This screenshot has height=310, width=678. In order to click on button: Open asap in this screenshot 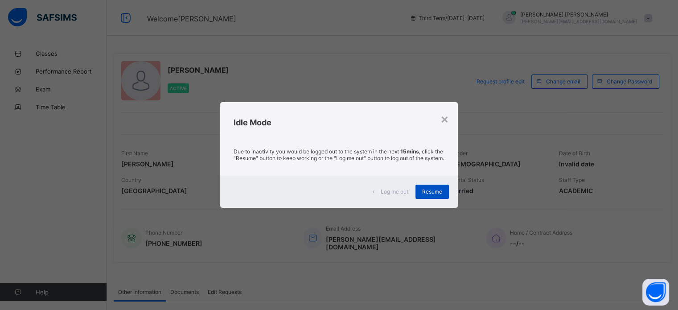, I will do `click(655, 292)`.